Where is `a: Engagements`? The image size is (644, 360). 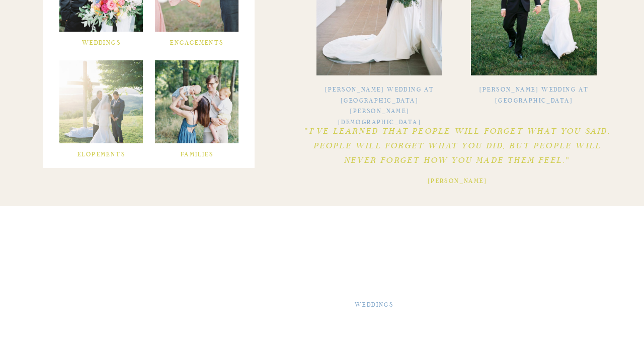 a: Engagements is located at coordinates (197, 45).